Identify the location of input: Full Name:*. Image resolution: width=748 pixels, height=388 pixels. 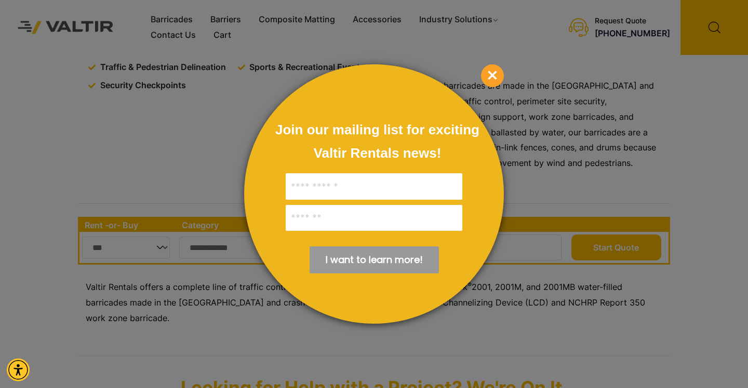
(374, 186).